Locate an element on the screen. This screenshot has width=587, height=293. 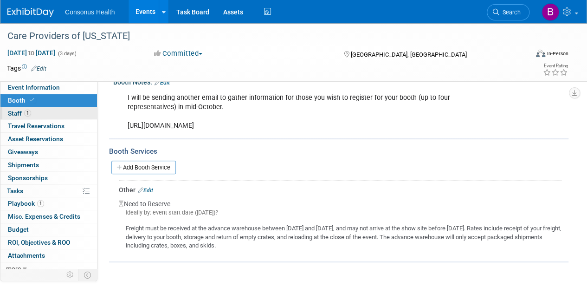
div: Other is located at coordinates (340, 190).